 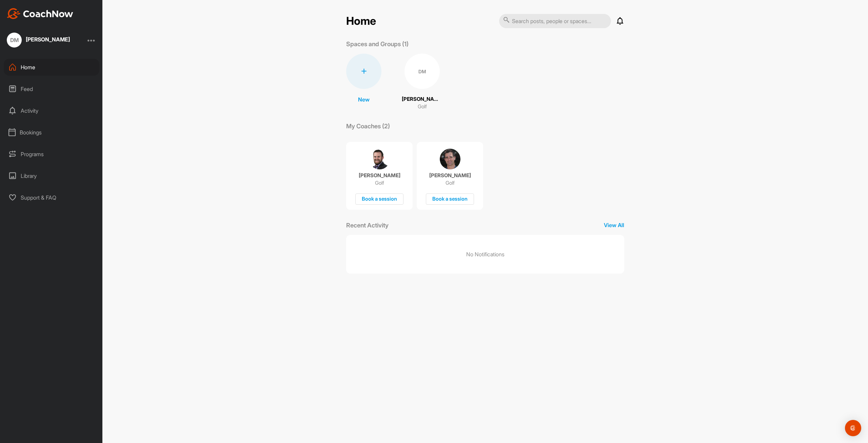 What do you see at coordinates (367, 225) in the screenshot?
I see `p: Recent Activity` at bounding box center [367, 225].